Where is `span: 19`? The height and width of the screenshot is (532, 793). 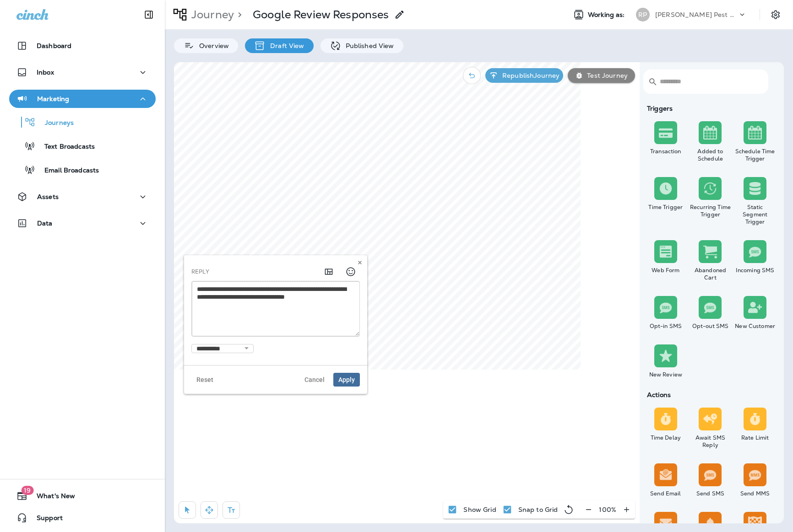
span: 19 is located at coordinates (27, 490).